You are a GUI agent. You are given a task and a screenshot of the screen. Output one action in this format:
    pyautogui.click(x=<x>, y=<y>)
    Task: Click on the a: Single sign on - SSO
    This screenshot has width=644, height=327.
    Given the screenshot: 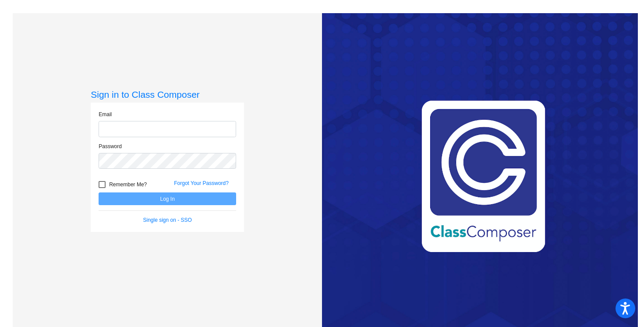 What is the action you would take?
    pyautogui.click(x=168, y=220)
    